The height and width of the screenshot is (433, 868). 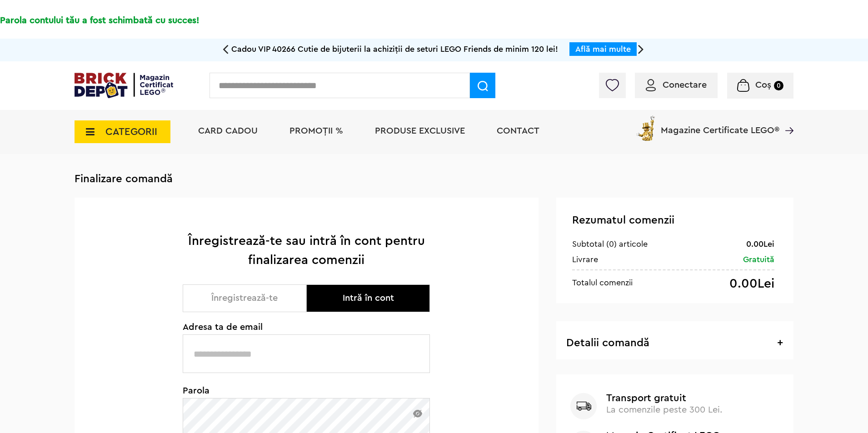 I want to click on a: Află mai multe, so click(x=603, y=49).